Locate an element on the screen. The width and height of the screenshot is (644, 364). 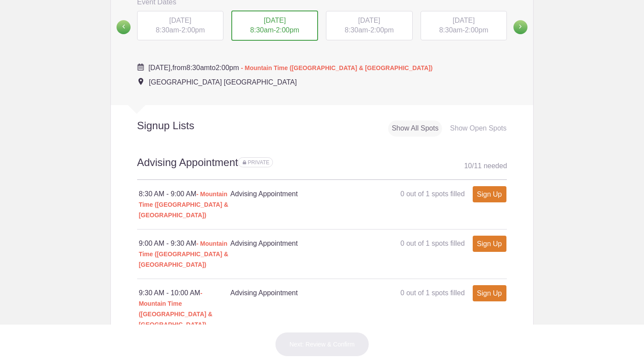
span: PRIVATE is located at coordinates (259, 163).